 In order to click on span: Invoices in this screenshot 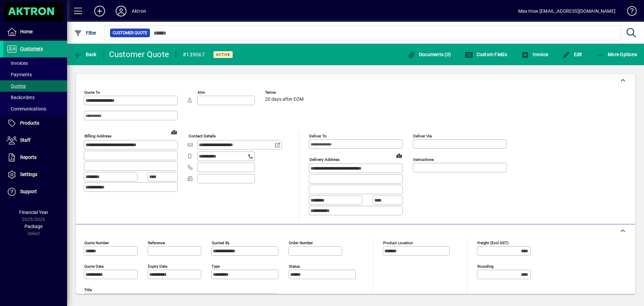, I will do `click(17, 63)`.